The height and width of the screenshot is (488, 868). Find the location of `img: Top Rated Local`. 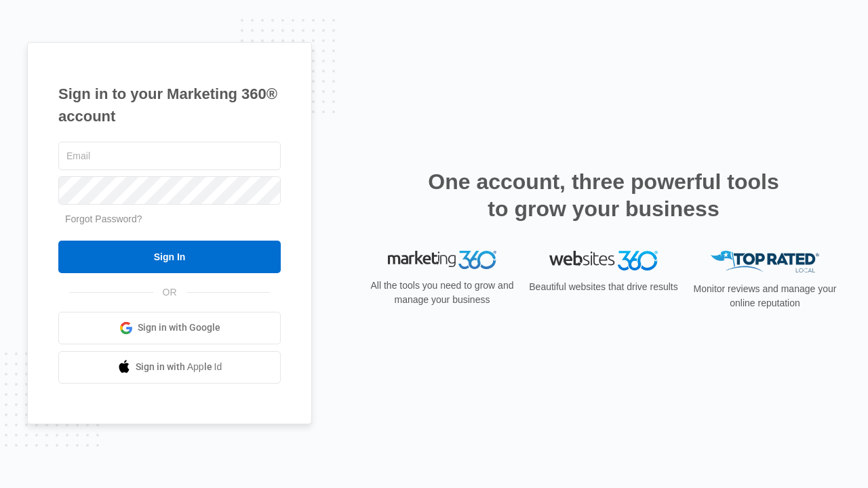

img: Top Rated Local is located at coordinates (765, 262).